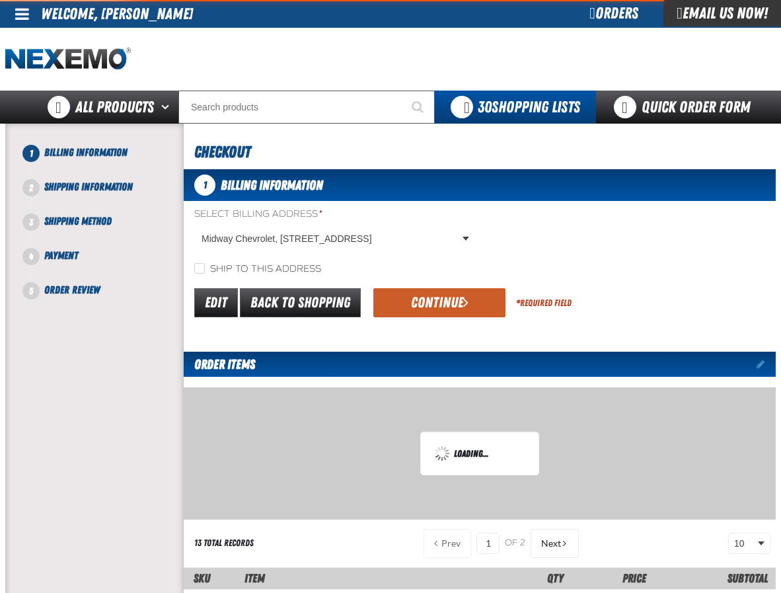 This screenshot has width=781, height=593. I want to click on span: Qty, so click(555, 577).